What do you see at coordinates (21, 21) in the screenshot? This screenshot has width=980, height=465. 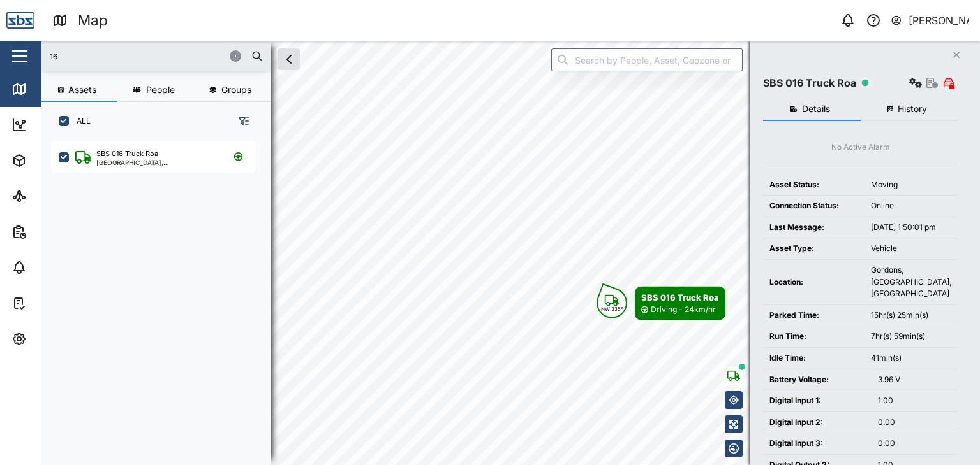 I see `img: Main Logo` at bounding box center [21, 21].